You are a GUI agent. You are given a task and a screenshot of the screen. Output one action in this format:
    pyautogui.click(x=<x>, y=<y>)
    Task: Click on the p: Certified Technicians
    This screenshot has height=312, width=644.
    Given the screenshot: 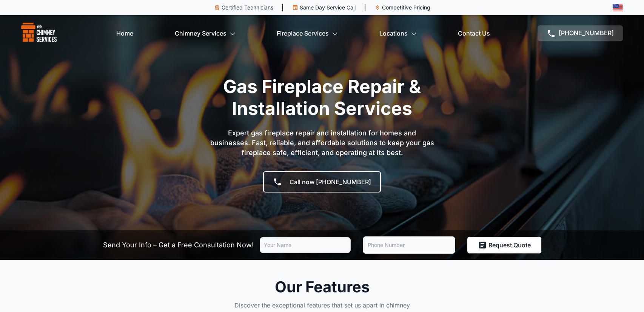 What is the action you would take?
    pyautogui.click(x=247, y=7)
    